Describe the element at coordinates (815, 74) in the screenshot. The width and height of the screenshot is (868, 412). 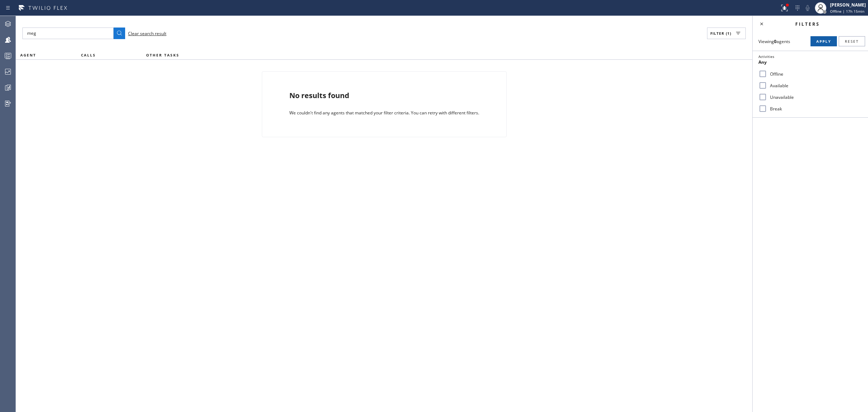
I see `label: Offline` at that location.